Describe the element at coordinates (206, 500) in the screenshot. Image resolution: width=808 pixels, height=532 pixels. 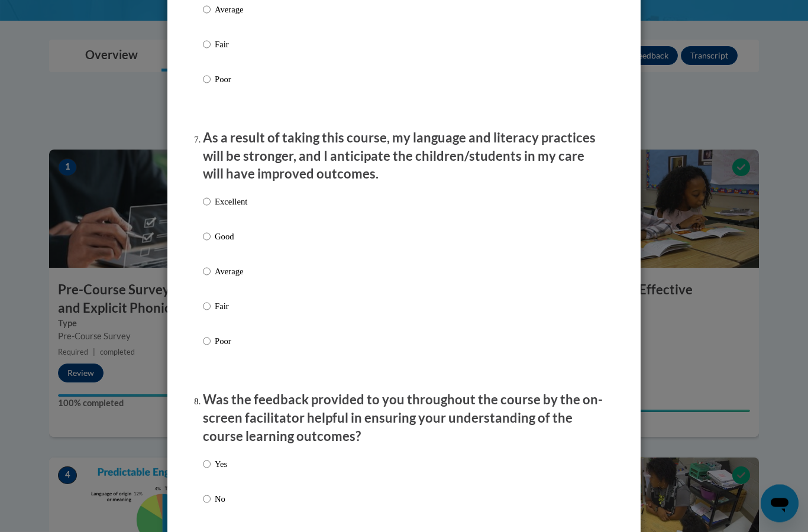
I see `input: No` at that location.